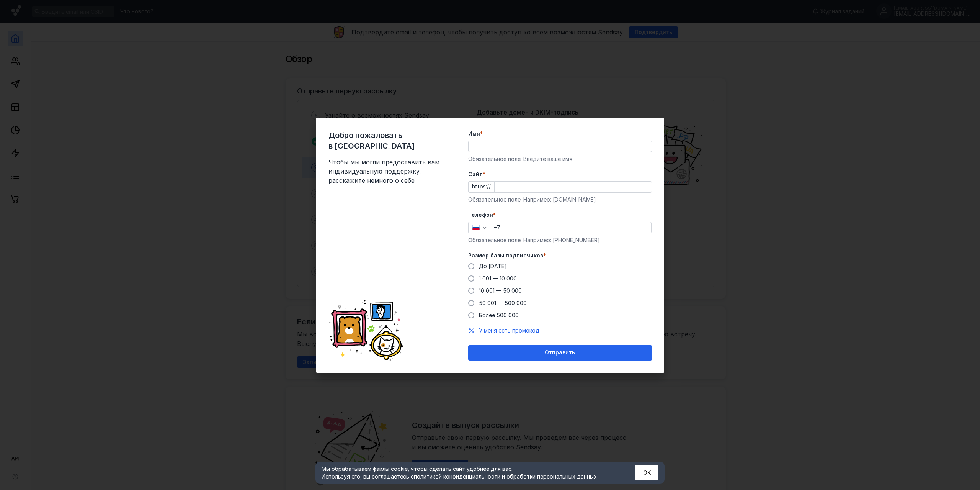 The height and width of the screenshot is (490, 980). What do you see at coordinates (497, 278) in the screenshot?
I see `span: 1 001 — 10 000` at bounding box center [497, 278].